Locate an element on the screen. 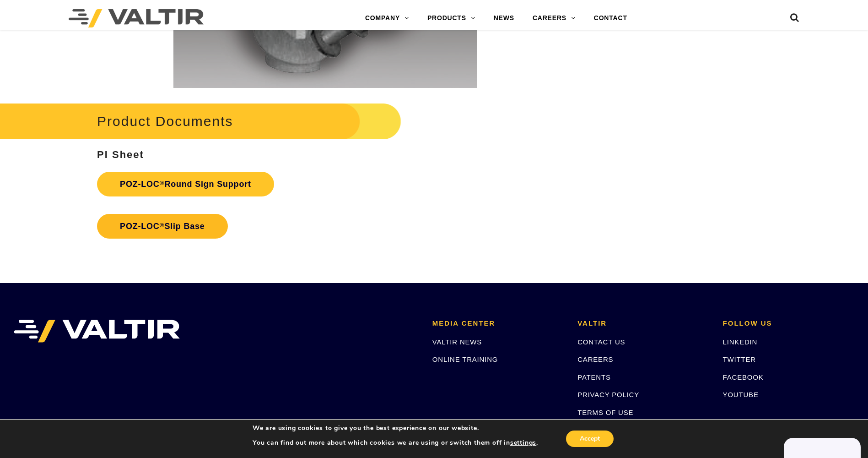 The image size is (868, 458). p: You can find out more about which cookies we are using or switch them off in . is located at coordinates (396, 443).